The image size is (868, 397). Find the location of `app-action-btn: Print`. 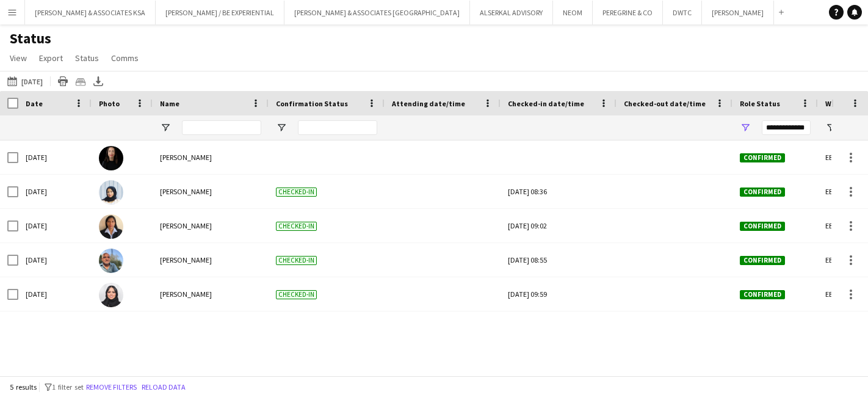

app-action-btn: Print is located at coordinates (63, 81).